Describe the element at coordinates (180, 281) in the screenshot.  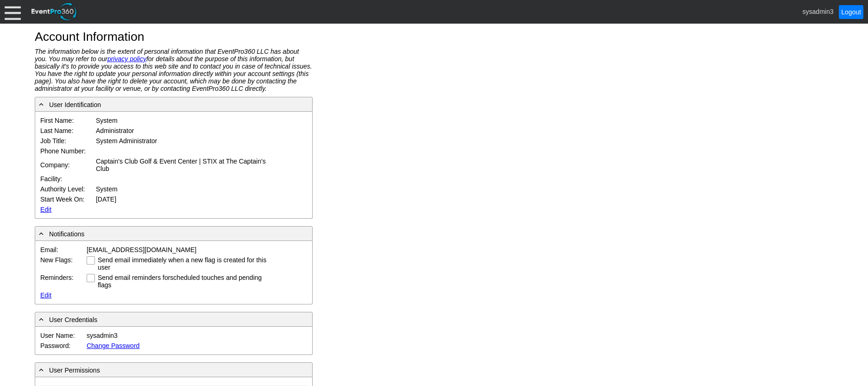
I see `span: scheduled touches and pending flags` at that location.